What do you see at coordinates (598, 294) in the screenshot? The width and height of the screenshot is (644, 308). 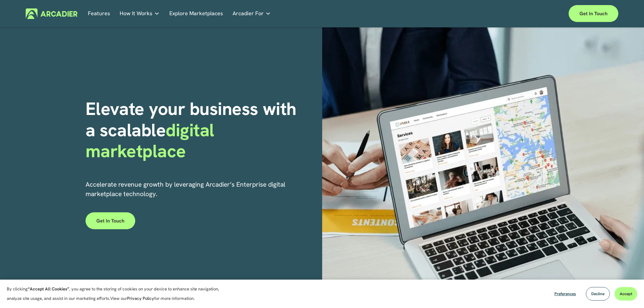 I see `button: Decline` at bounding box center [598, 294].